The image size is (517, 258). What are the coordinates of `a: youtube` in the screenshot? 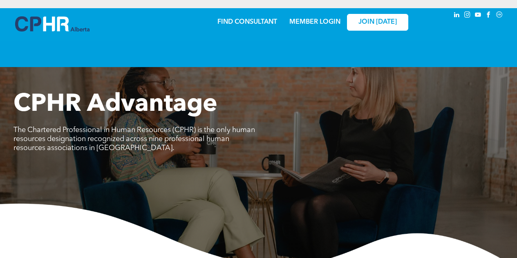 It's located at (478, 16).